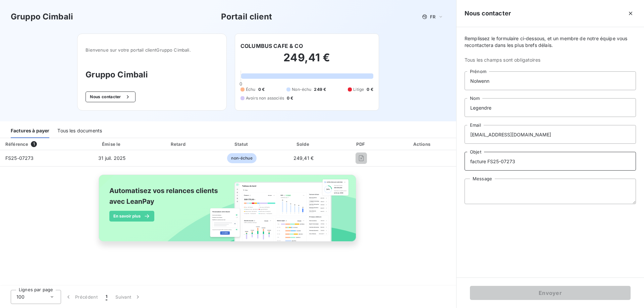 The image size is (644, 308). Describe the element at coordinates (550, 60) in the screenshot. I see `span: Tous les champs sont obligatoires` at that location.